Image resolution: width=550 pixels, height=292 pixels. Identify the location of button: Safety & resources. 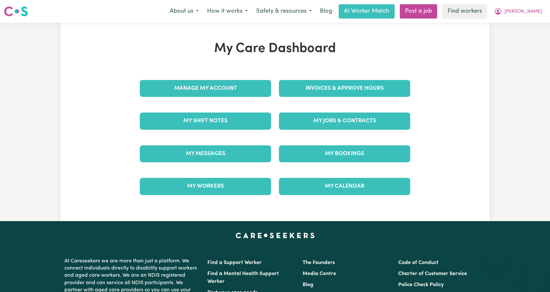
(284, 11).